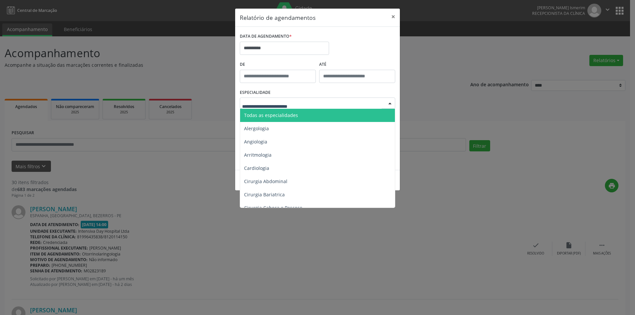 The image size is (635, 315). Describe the element at coordinates (264, 194) in the screenshot. I see `span: Cirurgia Bariatrica` at that location.